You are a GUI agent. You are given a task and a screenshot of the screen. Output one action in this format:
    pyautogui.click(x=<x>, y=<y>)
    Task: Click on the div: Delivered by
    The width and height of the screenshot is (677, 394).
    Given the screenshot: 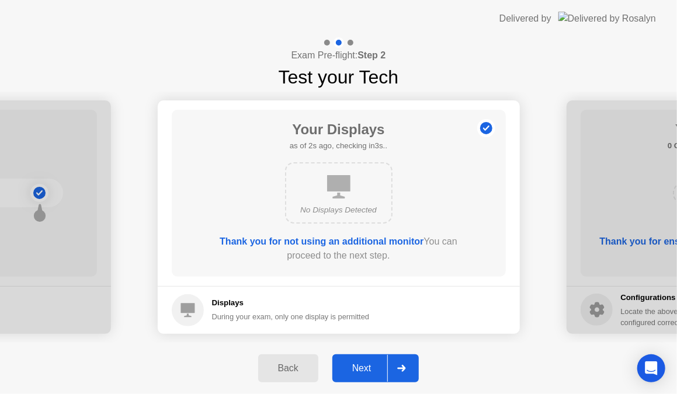 What is the action you would take?
    pyautogui.click(x=525, y=19)
    